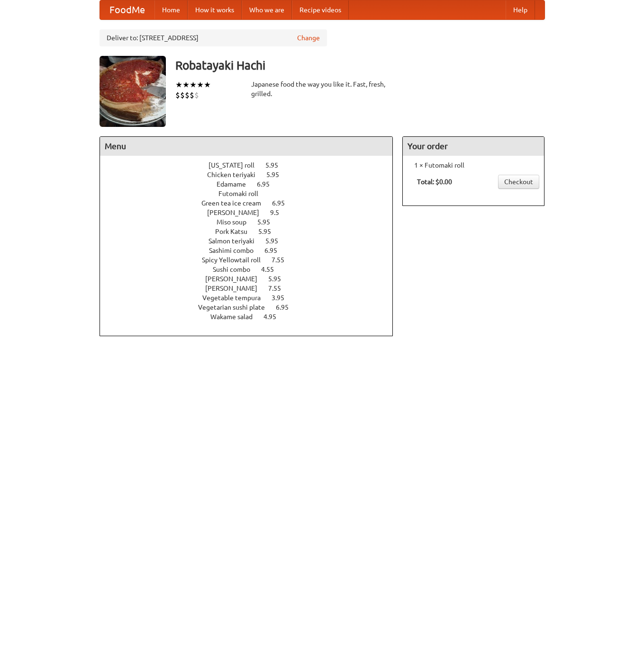  What do you see at coordinates (247, 147) in the screenshot?
I see `h4: Menu` at bounding box center [247, 147].